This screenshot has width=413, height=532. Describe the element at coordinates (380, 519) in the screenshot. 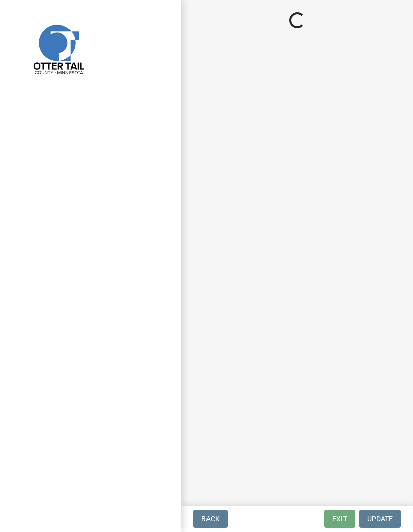

I see `button: Update` at that location.